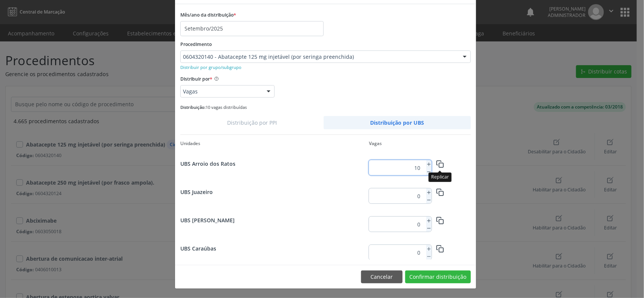  Describe the element at coordinates (440, 177) in the screenshot. I see `div: Replicar` at that location.